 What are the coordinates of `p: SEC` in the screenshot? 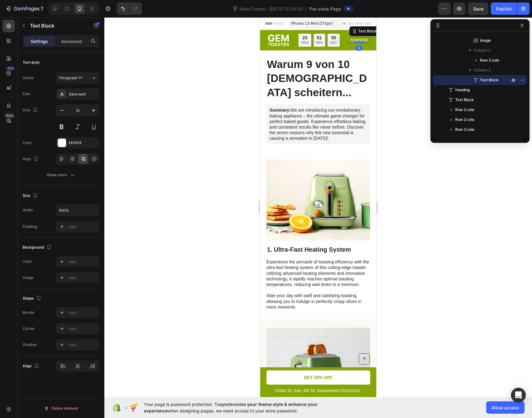 It's located at (73, 25).